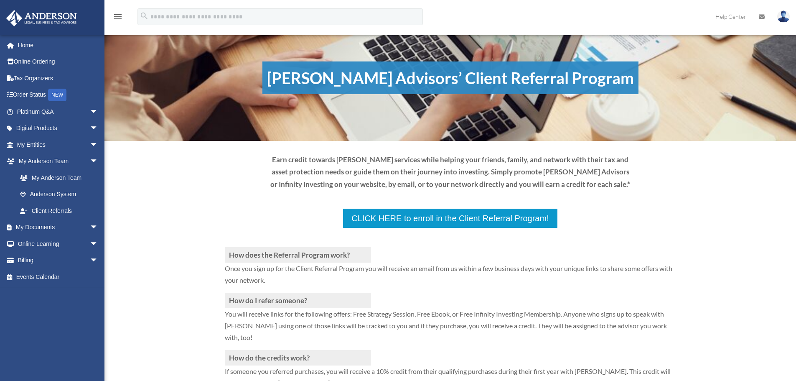 This screenshot has height=381, width=796. What do you see at coordinates (450, 218) in the screenshot?
I see `a: CLICK HERE to enroll in the Client Referral Program!` at bounding box center [450, 218].